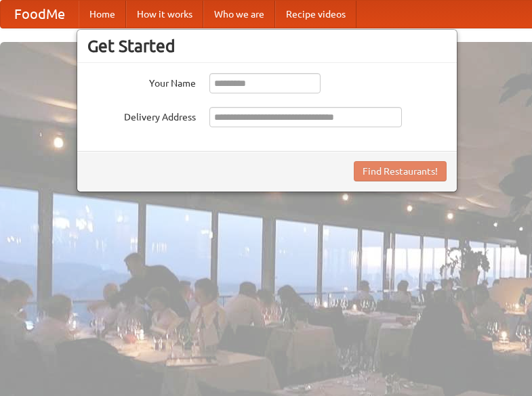  Describe the element at coordinates (316, 14) in the screenshot. I see `a: Recipe videos` at that location.